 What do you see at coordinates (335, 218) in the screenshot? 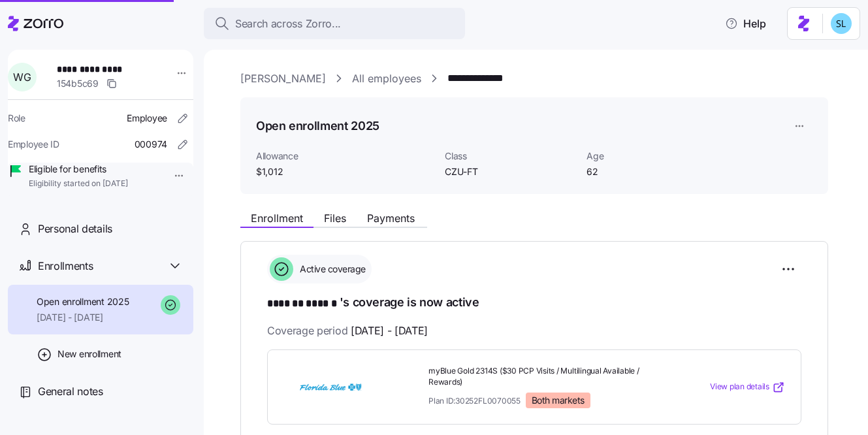
I see `span: Files` at bounding box center [335, 218].